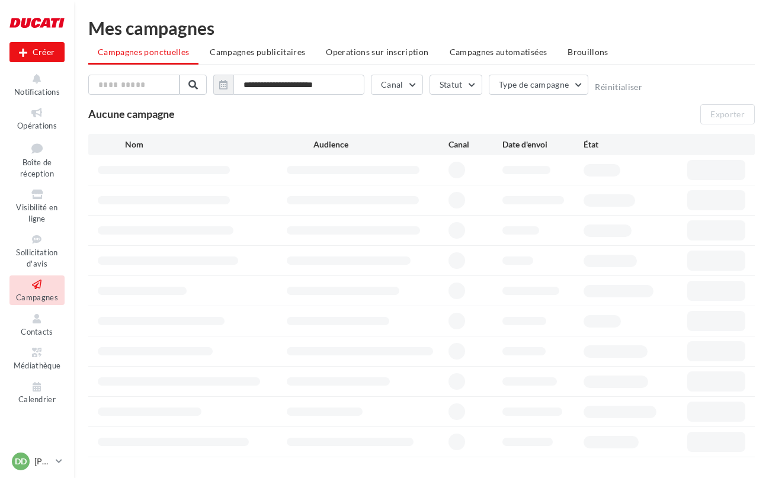  Describe the element at coordinates (37, 126) in the screenshot. I see `span: Opérations` at that location.